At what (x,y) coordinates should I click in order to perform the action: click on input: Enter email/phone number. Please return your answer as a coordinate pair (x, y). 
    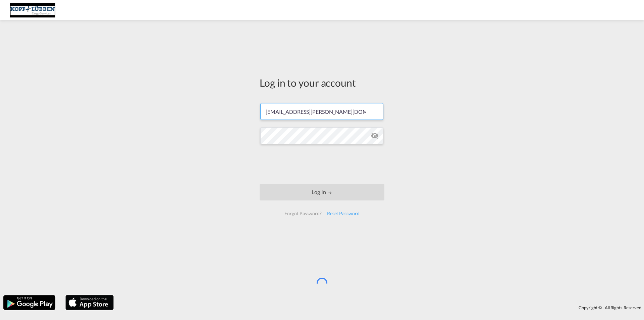
    Looking at the image, I should click on (322, 112).